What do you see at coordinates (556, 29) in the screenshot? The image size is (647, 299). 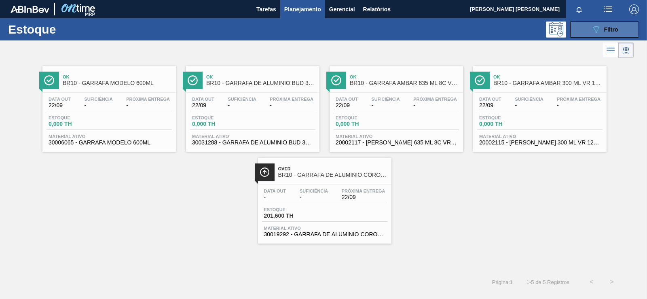 I see `div: Pogramando: nenhum usuário selecionado` at bounding box center [556, 29].